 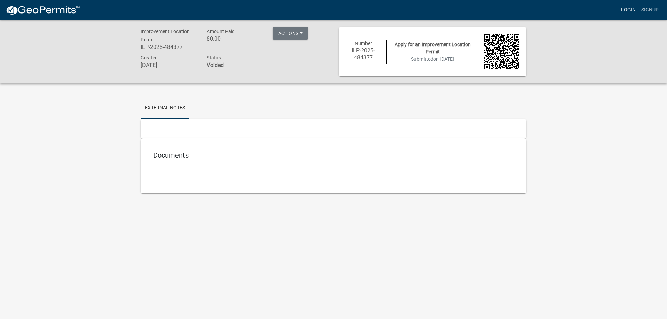 What do you see at coordinates (650, 10) in the screenshot?
I see `a: Signup` at bounding box center [650, 10].